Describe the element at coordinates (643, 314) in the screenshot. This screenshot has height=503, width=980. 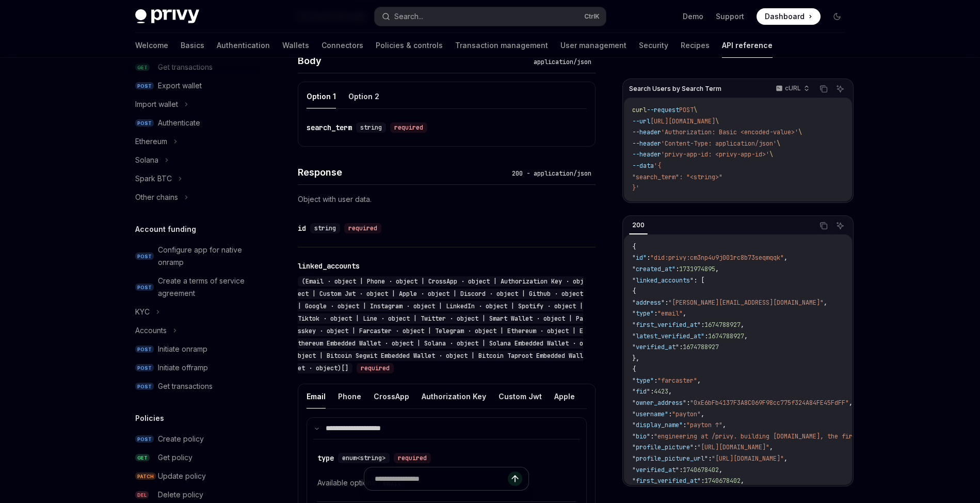
I see `span: "type"` at that location.